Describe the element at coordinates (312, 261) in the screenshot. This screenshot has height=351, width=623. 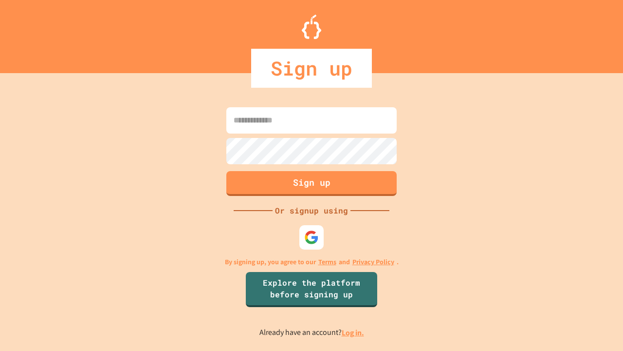
I see `p: By signing up, you agree to our and .` at that location.